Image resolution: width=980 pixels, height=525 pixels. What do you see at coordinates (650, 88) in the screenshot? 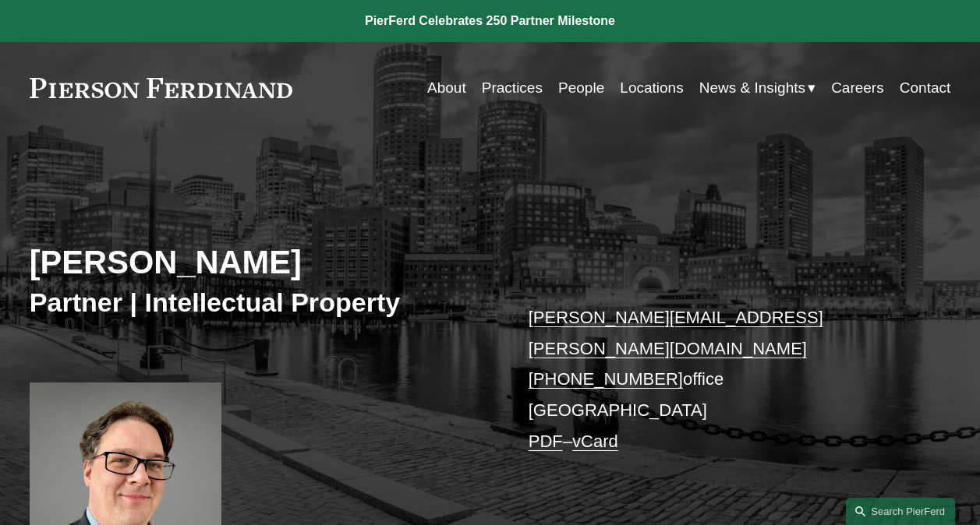
I see `a: Locations` at bounding box center [650, 88].